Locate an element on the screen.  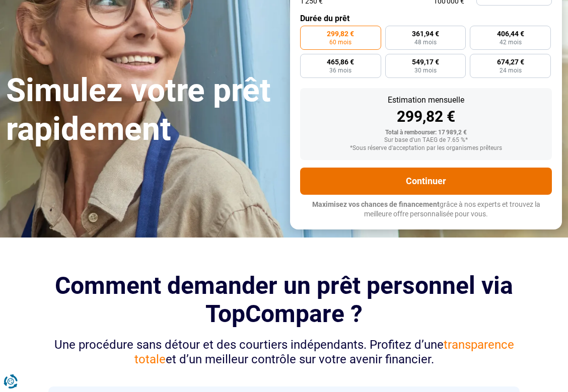
label: Durée du prêt is located at coordinates (426, 18).